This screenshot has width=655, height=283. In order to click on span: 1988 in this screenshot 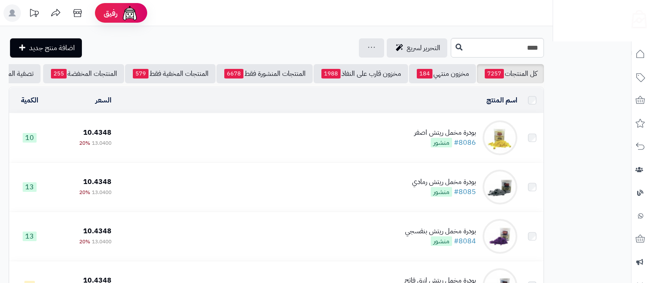, I will do `click(331, 74)`.